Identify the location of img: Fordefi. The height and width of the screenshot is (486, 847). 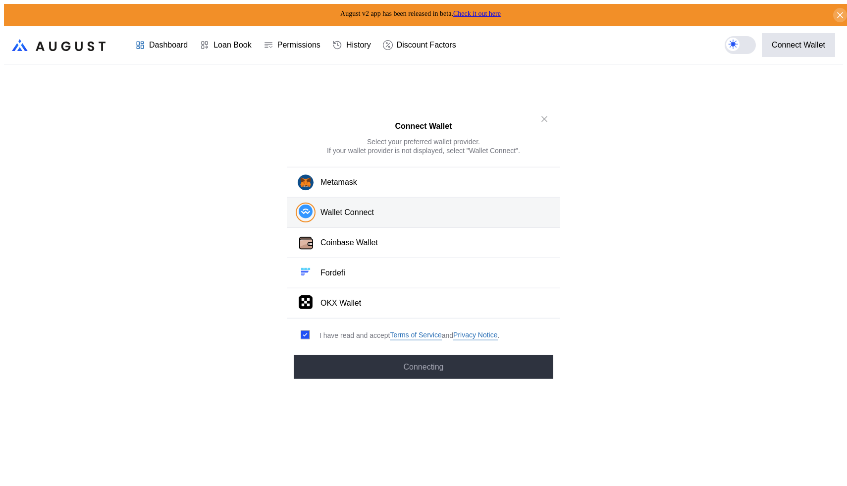
(306, 272).